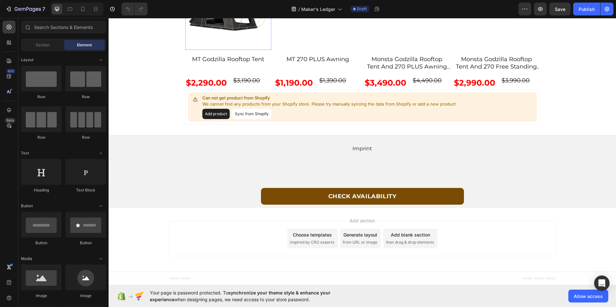 Image resolution: width=616 pixels, height=307 pixels. Describe the element at coordinates (98, 65) in the screenshot. I see `div: $2,290.00` at that location.